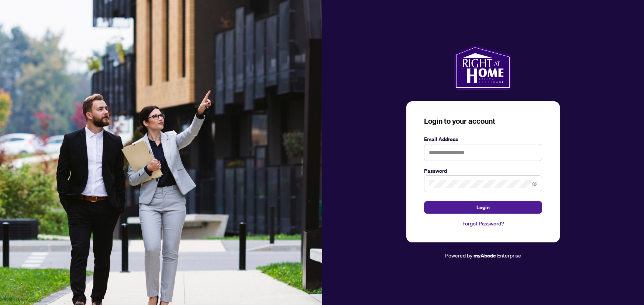 This screenshot has width=644, height=305. What do you see at coordinates (509, 255) in the screenshot?
I see `span: Enterprise` at bounding box center [509, 255].